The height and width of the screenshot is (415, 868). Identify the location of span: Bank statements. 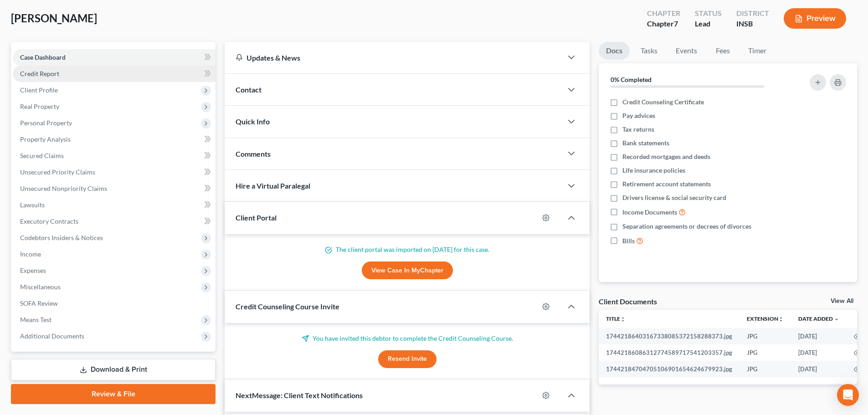
(646, 143).